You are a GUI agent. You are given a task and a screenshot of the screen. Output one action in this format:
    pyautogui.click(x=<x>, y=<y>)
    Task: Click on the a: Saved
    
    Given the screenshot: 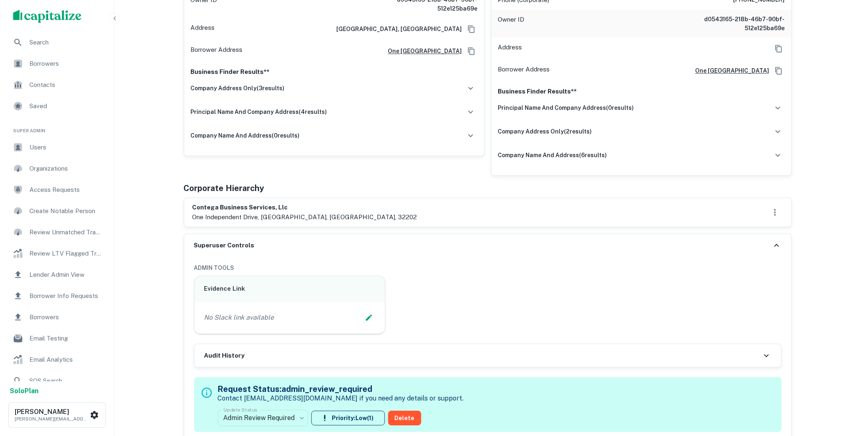 What is the action you would take?
    pyautogui.click(x=57, y=106)
    